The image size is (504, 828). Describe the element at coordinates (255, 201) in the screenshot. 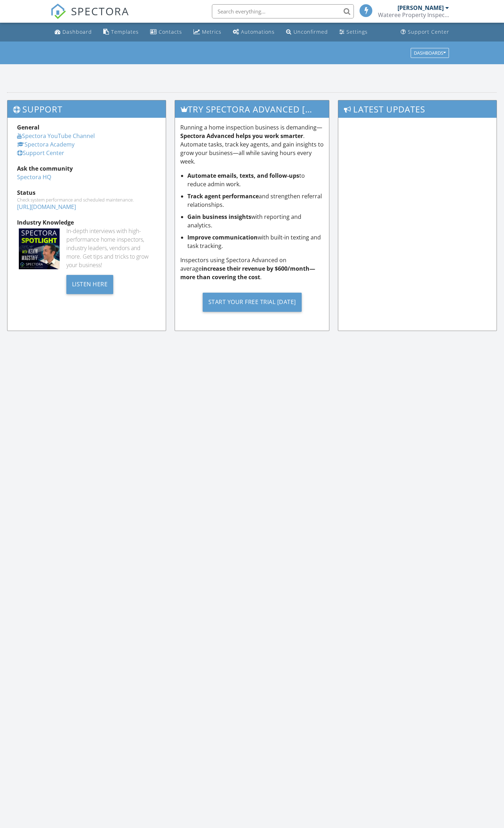

I see `li: and strengthen referral relationships.` at that location.